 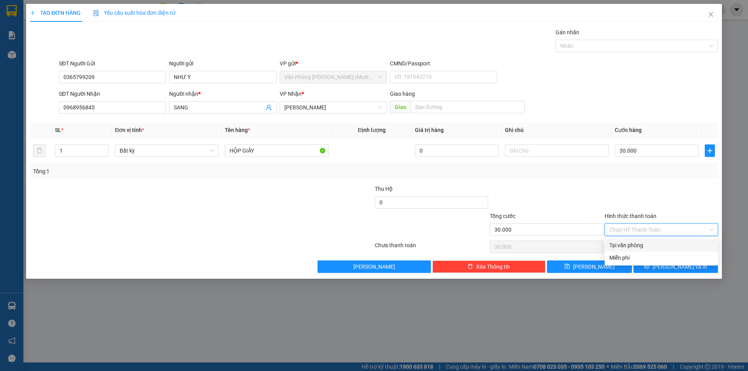 What do you see at coordinates (431, 248) in the screenshot?
I see `div: Chưa thanh toán` at bounding box center [431, 248].